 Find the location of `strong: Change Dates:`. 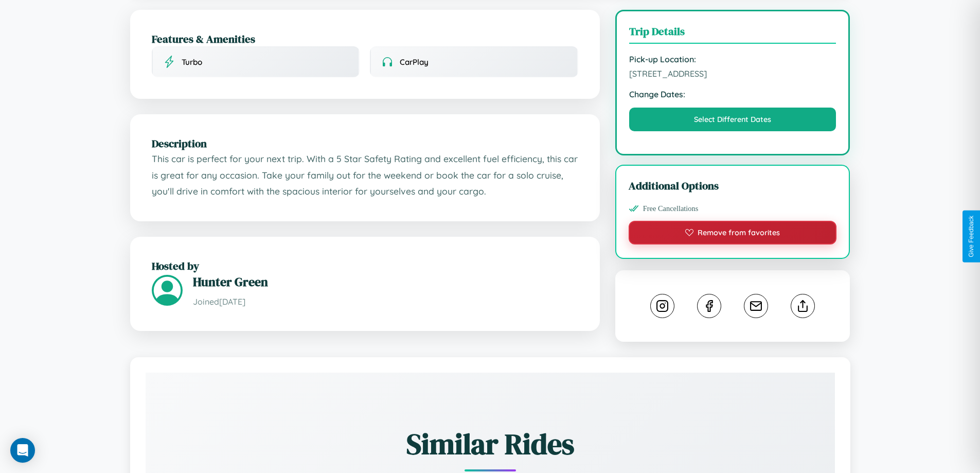

strong: Change Dates: is located at coordinates (733, 94).